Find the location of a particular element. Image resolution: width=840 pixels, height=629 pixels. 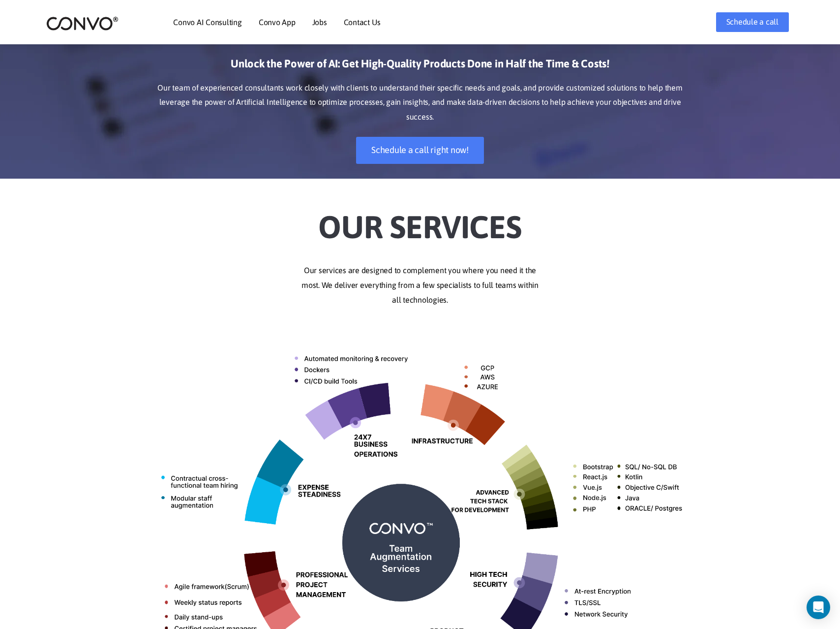

p: Our team of experienced consultants work closely with clients to understand their specific needs ... is located at coordinates (420, 103).